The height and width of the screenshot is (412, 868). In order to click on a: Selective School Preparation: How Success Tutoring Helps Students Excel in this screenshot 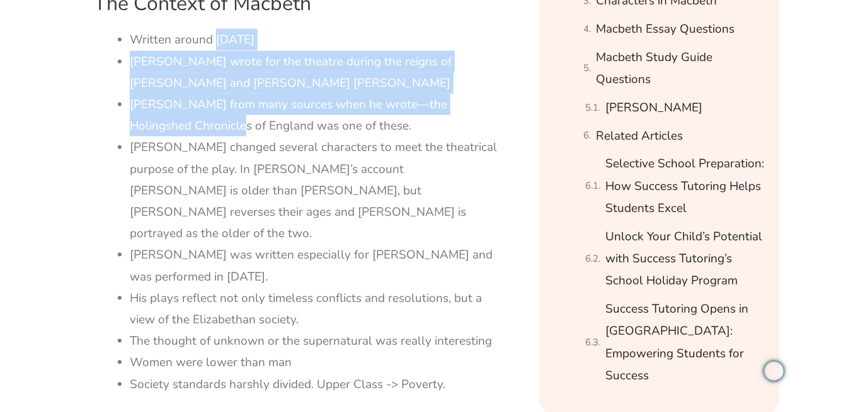, I will do `click(685, 186)`.